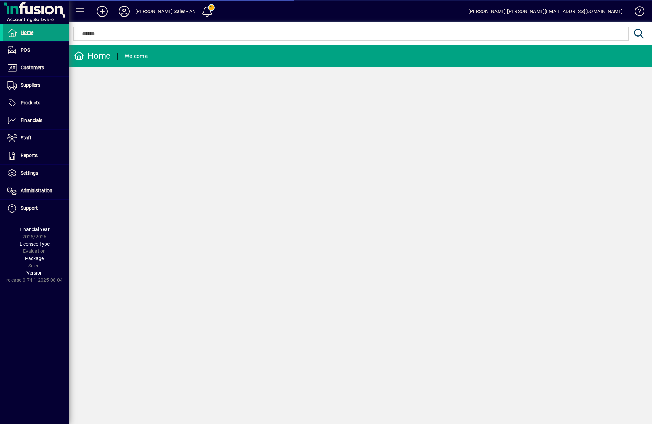 The height and width of the screenshot is (424, 652). I want to click on button: Add, so click(102, 11).